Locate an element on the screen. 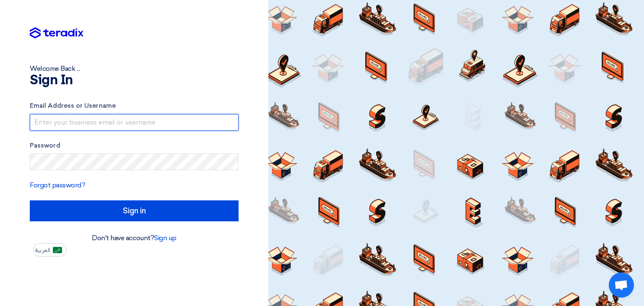 The image size is (644, 306). span: العربية is located at coordinates (43, 250).